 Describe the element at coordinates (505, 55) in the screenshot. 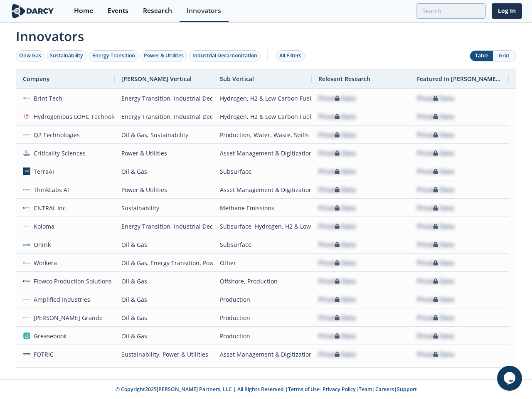

I see `button: Grid` at that location.